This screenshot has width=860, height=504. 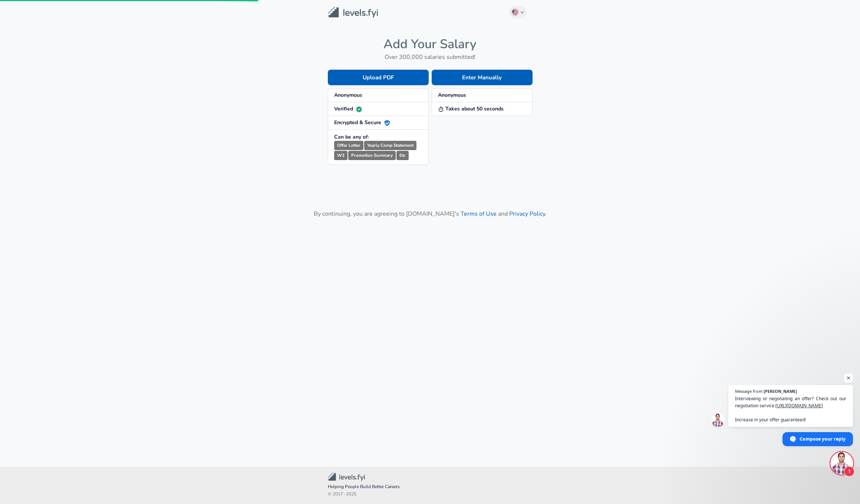 I want to click on small: W2, so click(x=341, y=155).